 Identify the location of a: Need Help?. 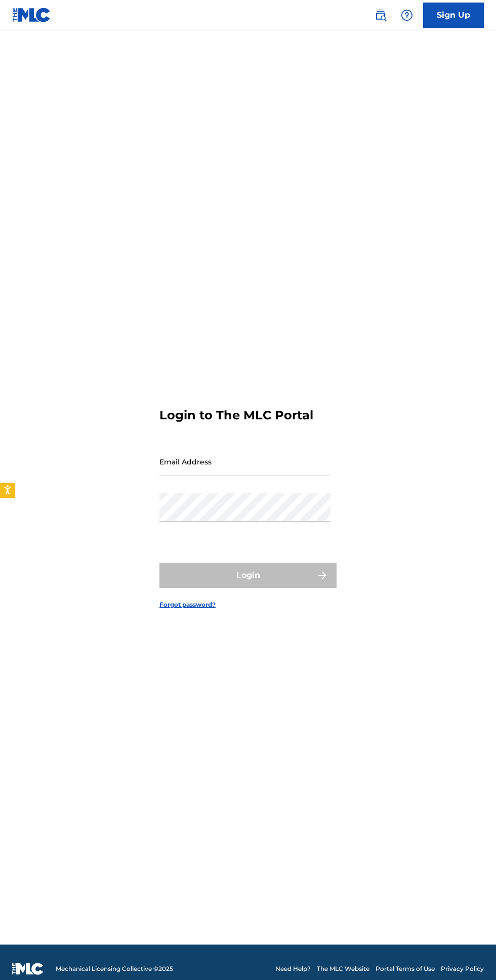
(293, 969).